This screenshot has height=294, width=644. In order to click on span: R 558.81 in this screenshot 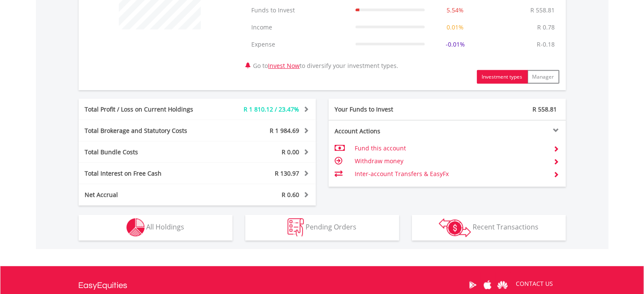, I will do `click(545, 109)`.